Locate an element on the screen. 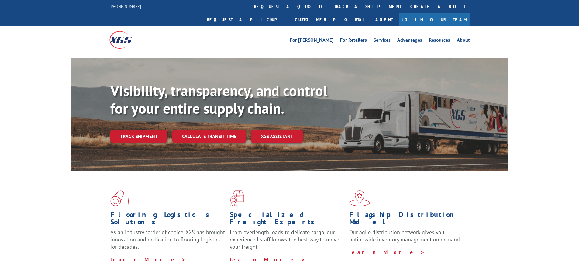 This screenshot has height=277, width=579. a: Services is located at coordinates (382, 41).